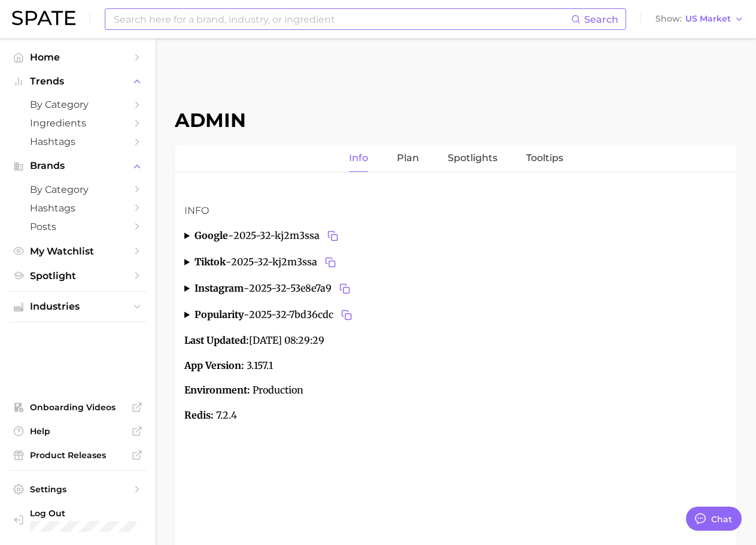 The height and width of the screenshot is (545, 756). What do you see at coordinates (78, 306) in the screenshot?
I see `button: Industries` at bounding box center [78, 306].